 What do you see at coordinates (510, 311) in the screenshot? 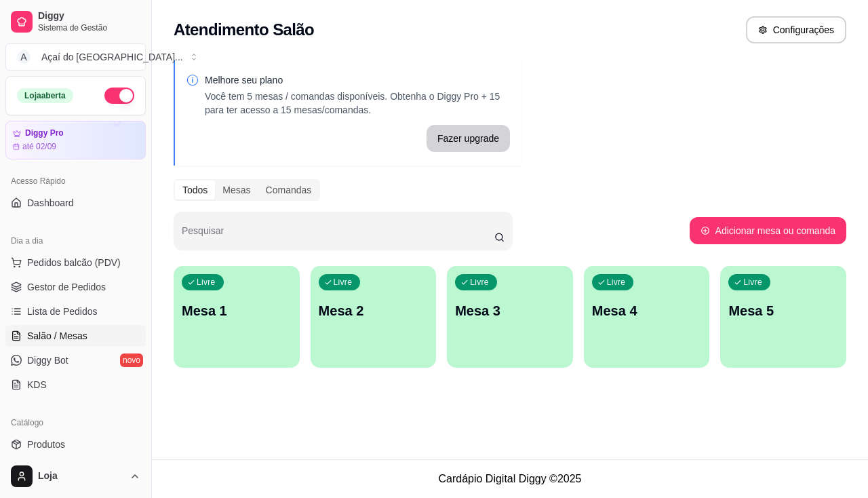
I see `p: Mesa 3` at bounding box center [510, 311].